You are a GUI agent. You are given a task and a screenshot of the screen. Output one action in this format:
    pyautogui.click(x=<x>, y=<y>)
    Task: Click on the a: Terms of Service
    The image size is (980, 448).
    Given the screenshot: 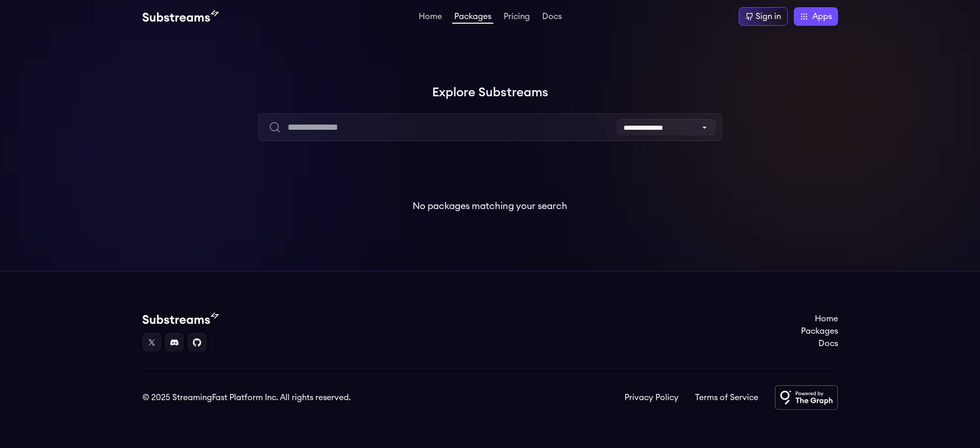 What is the action you would take?
    pyautogui.click(x=726, y=397)
    